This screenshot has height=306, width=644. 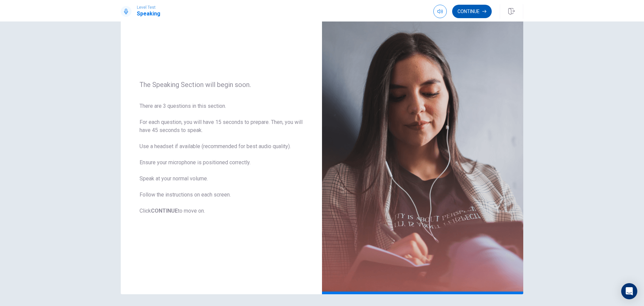 I want to click on span: Level Test, so click(x=149, y=8).